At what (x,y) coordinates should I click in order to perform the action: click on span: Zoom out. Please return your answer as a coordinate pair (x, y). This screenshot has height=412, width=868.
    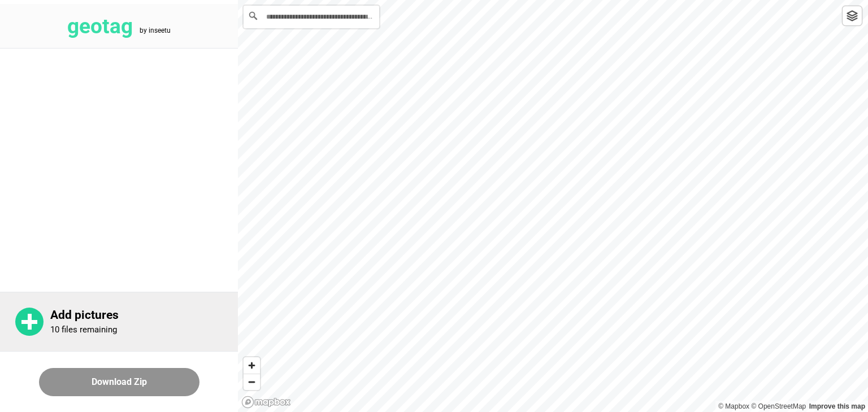
    Looking at the image, I should click on (251, 382).